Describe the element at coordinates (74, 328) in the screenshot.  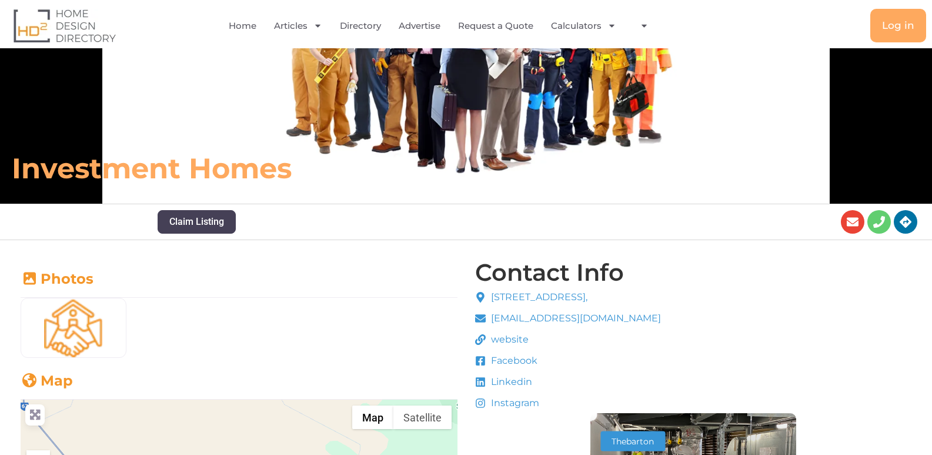
I see `img: Real Estate Agent` at that location.